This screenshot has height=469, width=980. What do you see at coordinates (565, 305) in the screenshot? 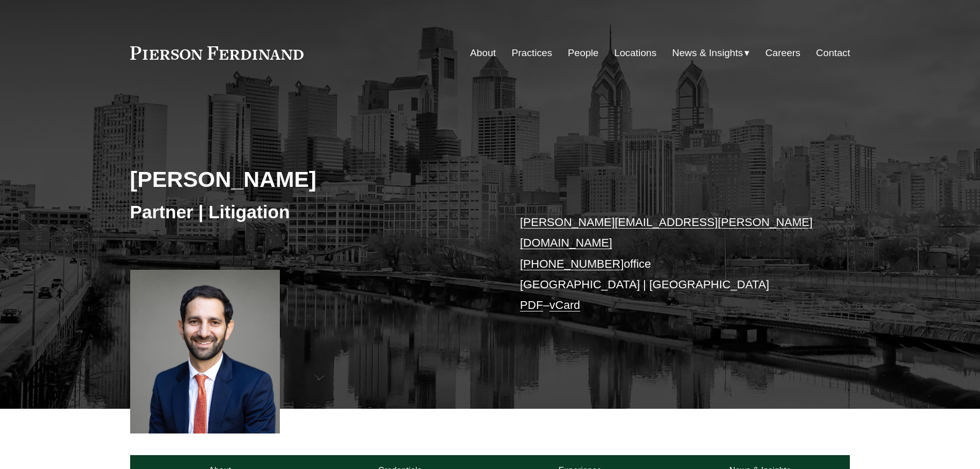
I see `a: vCard` at bounding box center [565, 305].